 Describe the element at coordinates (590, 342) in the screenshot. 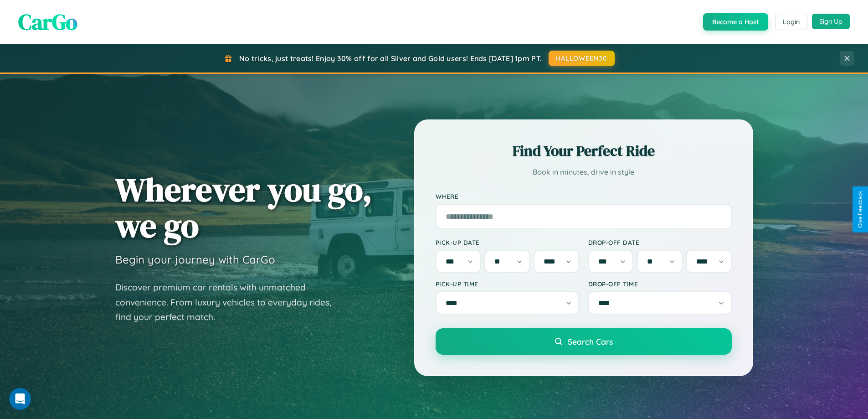

I see `span: Search Cars` at that location.